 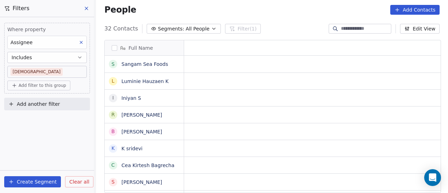 I want to click on div: K, so click(x=113, y=148).